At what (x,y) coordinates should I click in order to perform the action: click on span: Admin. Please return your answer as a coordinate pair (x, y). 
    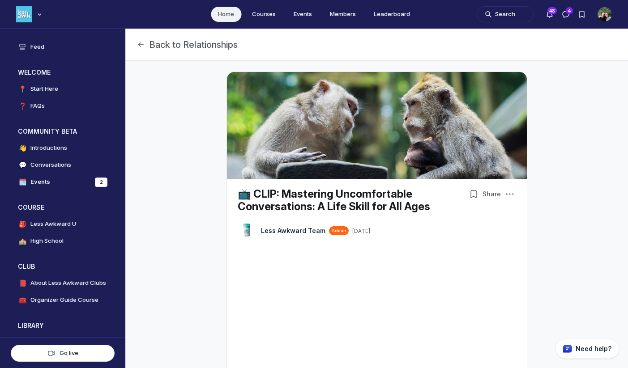
    Looking at the image, I should click on (339, 231).